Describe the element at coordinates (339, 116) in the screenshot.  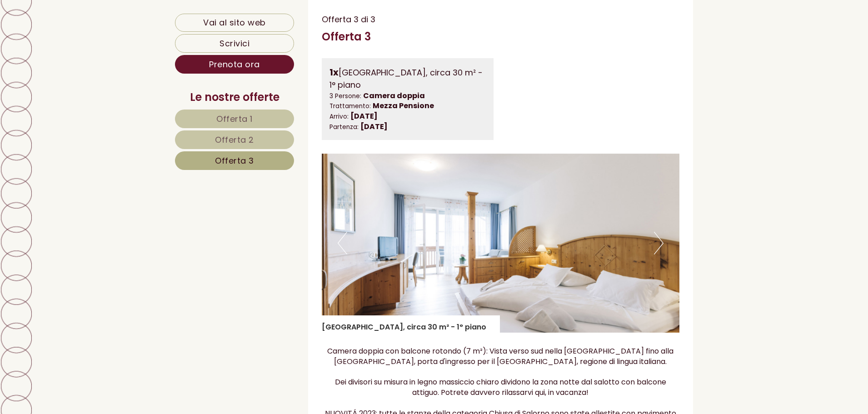
I see `small: Arrivo:` at that location.